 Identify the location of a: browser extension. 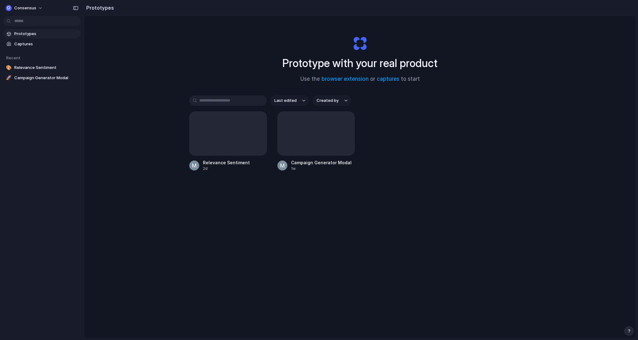
(345, 79).